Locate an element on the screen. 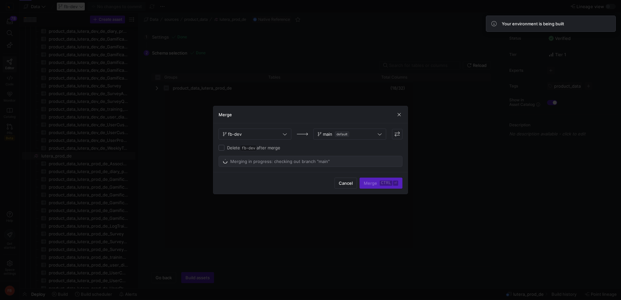  button: fb-dev is located at coordinates (255, 134).